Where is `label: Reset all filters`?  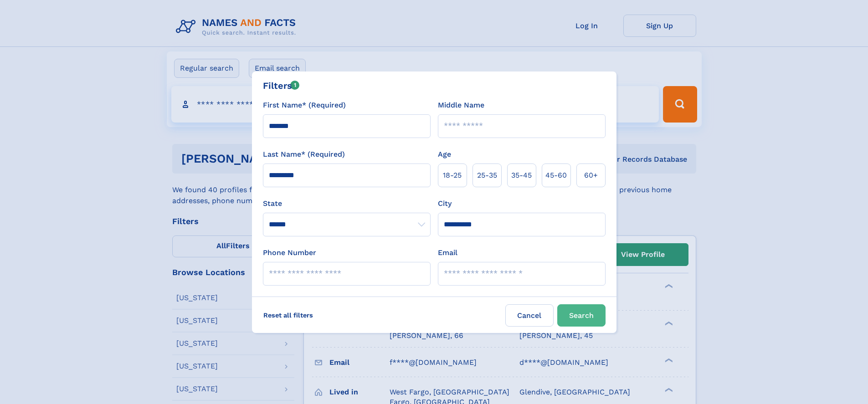 label: Reset all filters is located at coordinates (288, 315).